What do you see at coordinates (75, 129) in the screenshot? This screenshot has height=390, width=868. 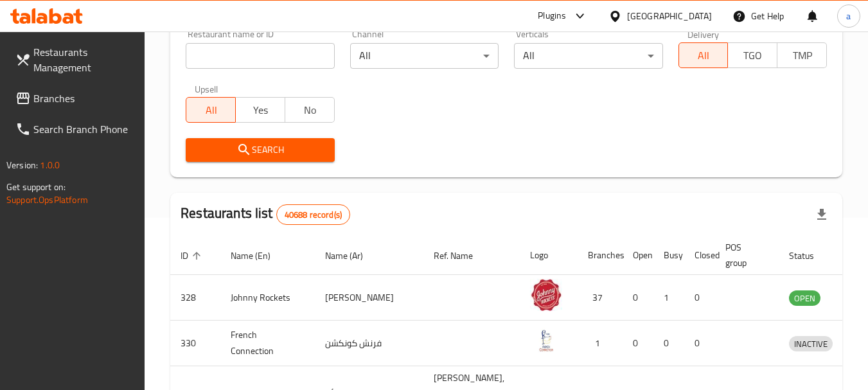 I see `a: Search Branch Phone` at bounding box center [75, 129].